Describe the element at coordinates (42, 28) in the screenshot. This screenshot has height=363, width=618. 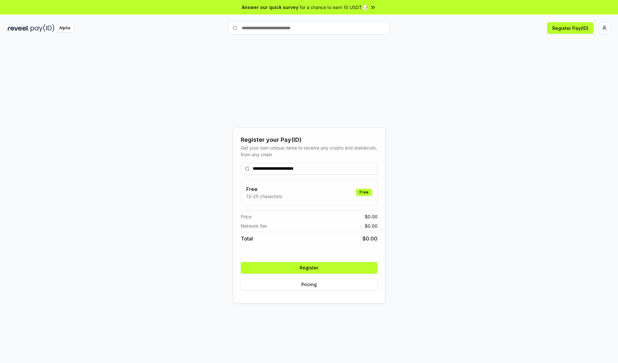
I see `img: pay_id` at that location.